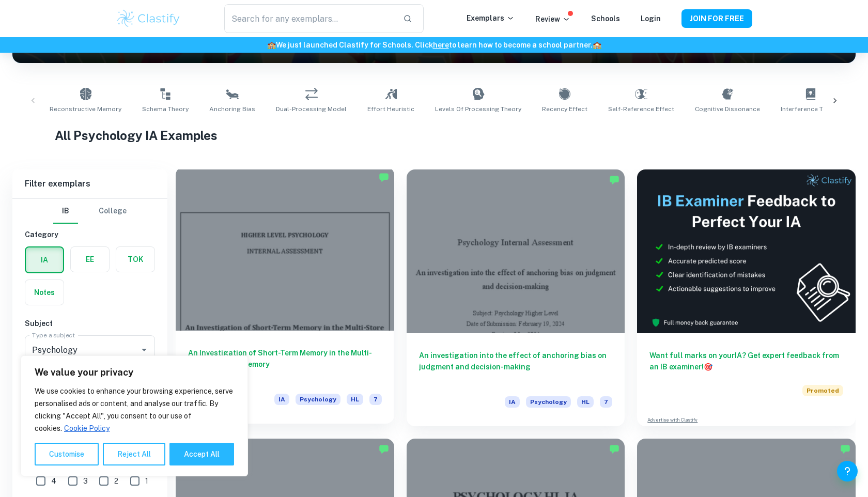 The width and height of the screenshot is (868, 497). I want to click on span: Recency Effect, so click(565, 109).